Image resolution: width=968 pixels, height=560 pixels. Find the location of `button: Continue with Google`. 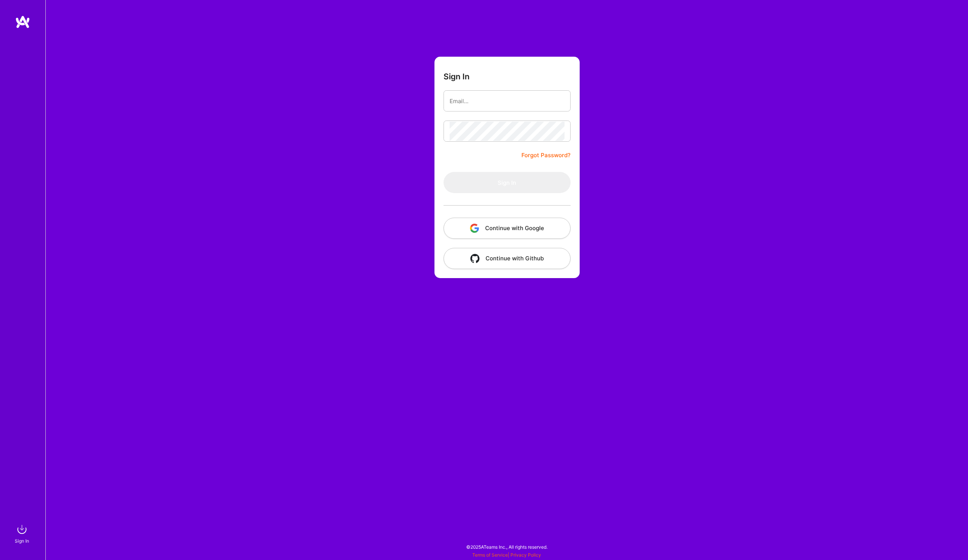

button: Continue with Google is located at coordinates (508, 228).